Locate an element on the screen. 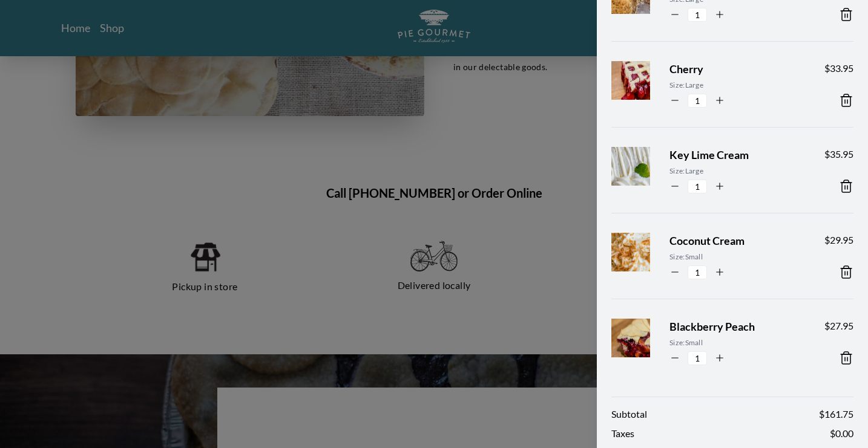 This screenshot has height=448, width=868. span: $ 0.00 is located at coordinates (842, 434).